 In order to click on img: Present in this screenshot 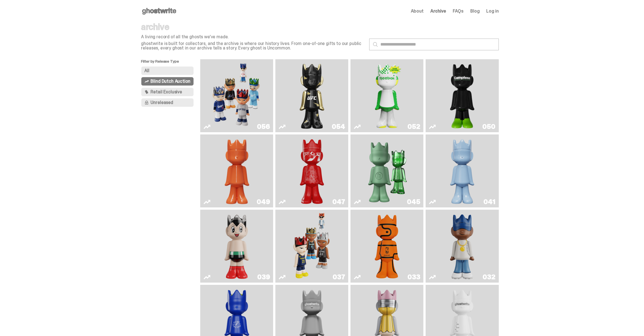, I will do `click(387, 171)`.